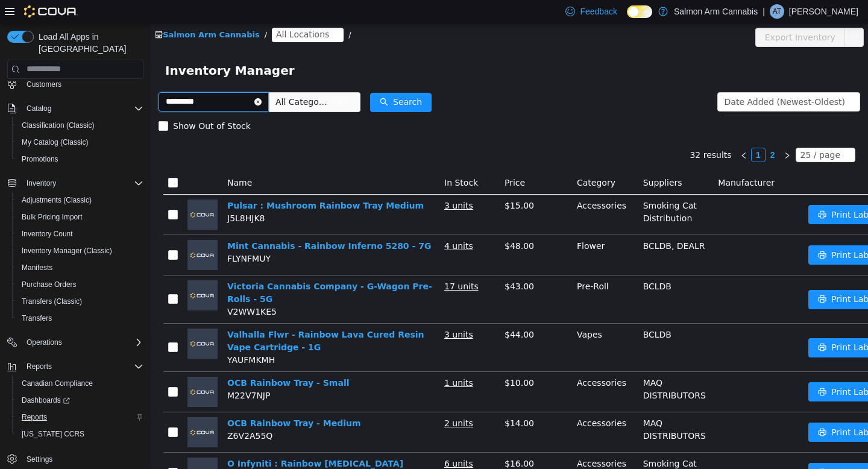 The width and height of the screenshot is (868, 469). Describe the element at coordinates (76, 367) in the screenshot. I see `button: Reports` at that location.